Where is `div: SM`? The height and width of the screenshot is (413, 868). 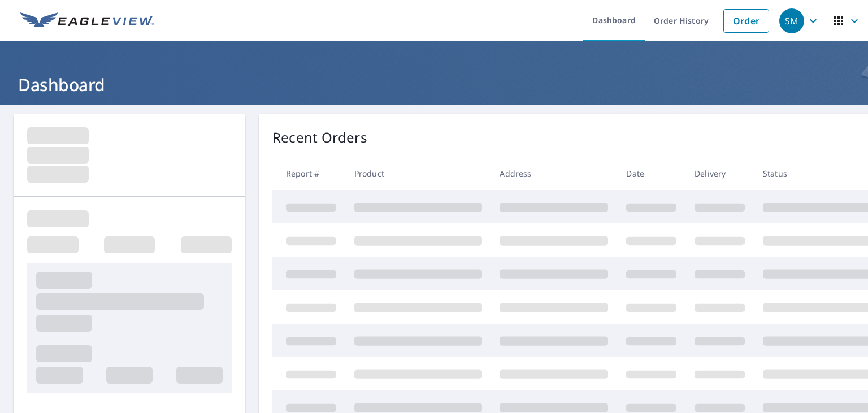 div: SM is located at coordinates (792, 21).